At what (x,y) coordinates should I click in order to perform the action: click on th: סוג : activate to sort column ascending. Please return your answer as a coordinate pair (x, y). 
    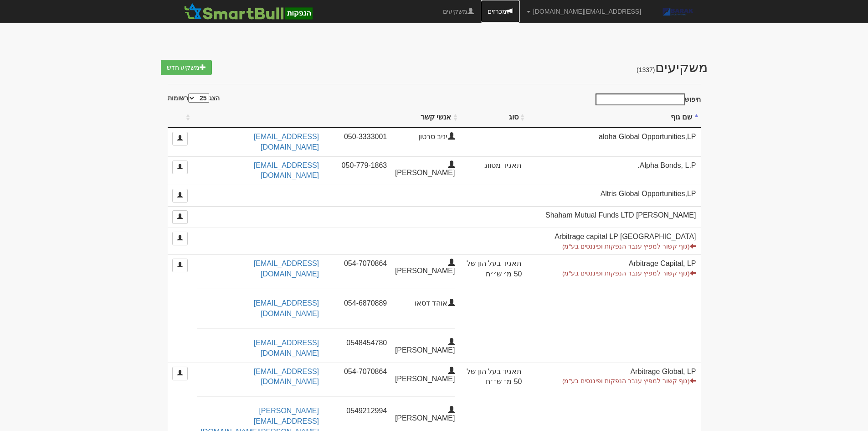
    Looking at the image, I should click on (493, 118).